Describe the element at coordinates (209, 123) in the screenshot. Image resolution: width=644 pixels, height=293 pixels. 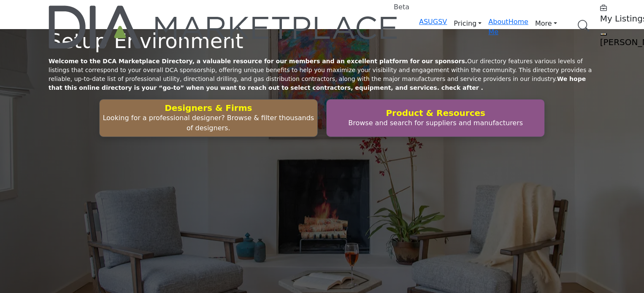
I see `p: Looking for a professional designer? Browse & filter thousands of designers.` at that location.